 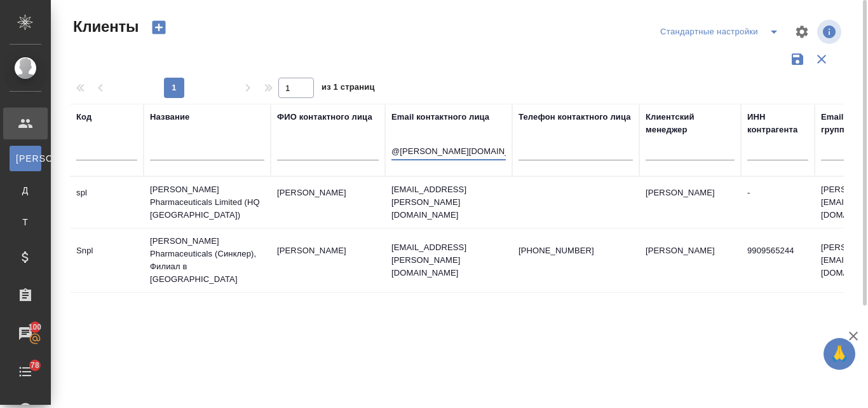 I want to click on td: spl, so click(x=106, y=202).